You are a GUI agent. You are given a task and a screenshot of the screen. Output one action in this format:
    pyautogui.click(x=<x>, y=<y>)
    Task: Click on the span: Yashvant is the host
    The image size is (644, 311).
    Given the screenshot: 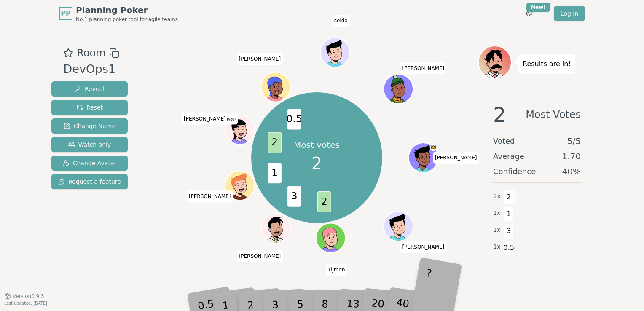 What is the action you would take?
    pyautogui.click(x=434, y=147)
    